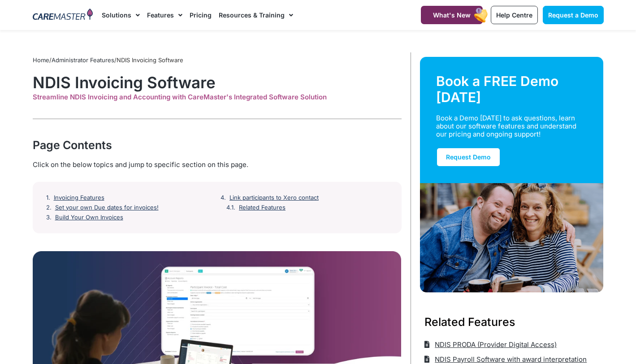 The height and width of the screenshot is (364, 636). What do you see at coordinates (217, 165) in the screenshot?
I see `div: Click on the below topics and jump to specific section on this page.` at bounding box center [217, 165].